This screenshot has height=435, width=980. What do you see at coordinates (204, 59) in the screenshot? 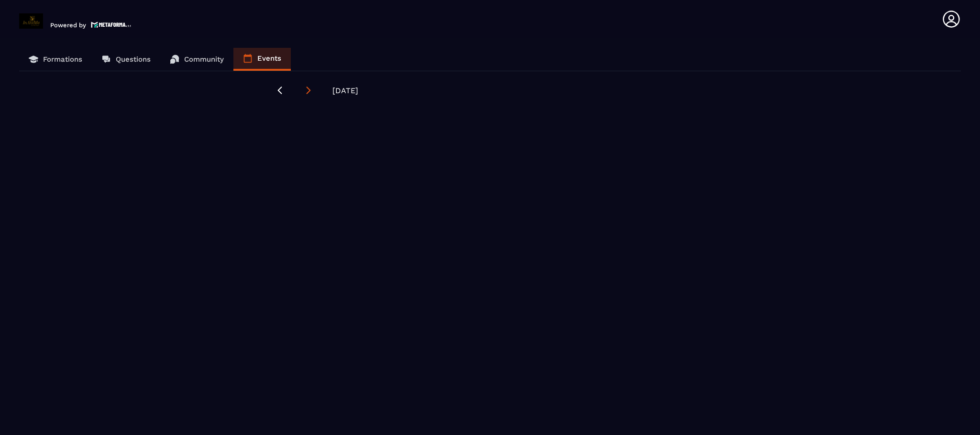
I see `p: Community` at bounding box center [204, 59].